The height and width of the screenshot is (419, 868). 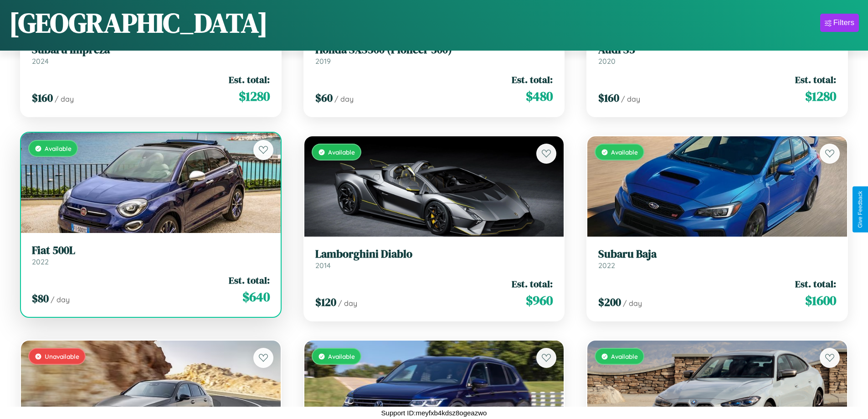 I want to click on span: 2019, so click(x=323, y=61).